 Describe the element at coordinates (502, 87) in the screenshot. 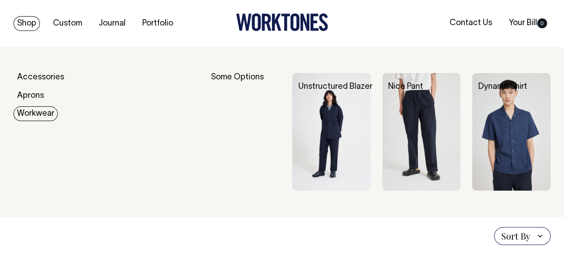

I see `a: Dynamo Shirt` at that location.